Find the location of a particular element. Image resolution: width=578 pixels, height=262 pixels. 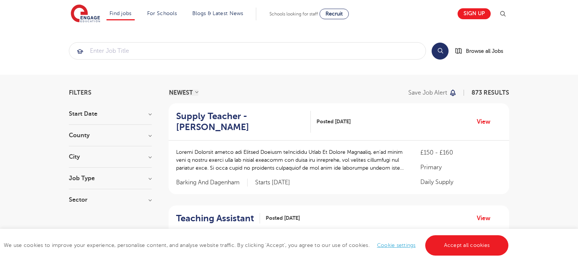

input: Submit is located at coordinates (247, 51).